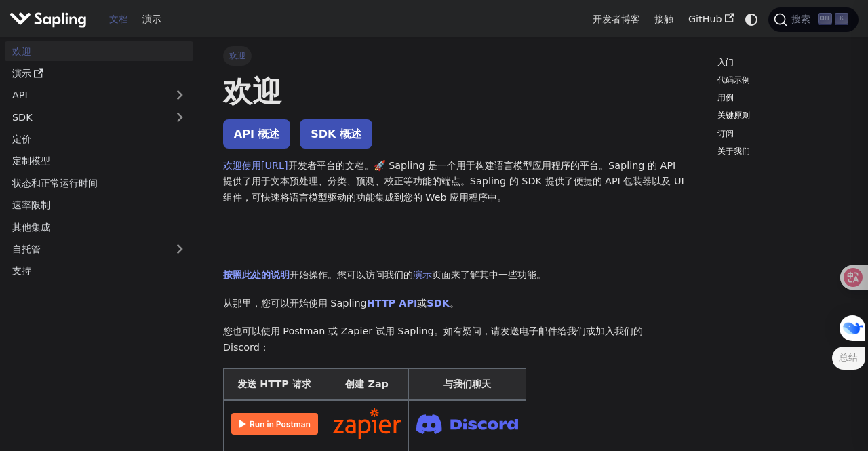  I want to click on a: 开发者博客, so click(616, 19).